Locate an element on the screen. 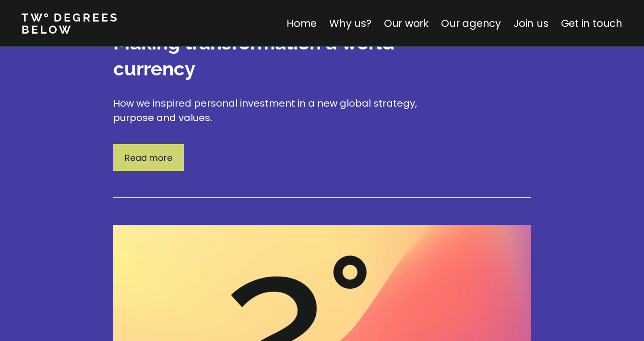 The height and width of the screenshot is (341, 644). a: Join us is located at coordinates (531, 23).